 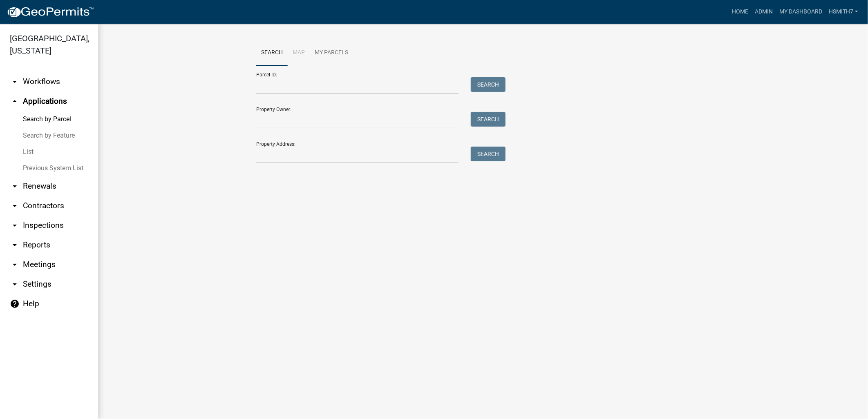 What do you see at coordinates (800, 12) in the screenshot?
I see `a: My Dashboard` at bounding box center [800, 12].